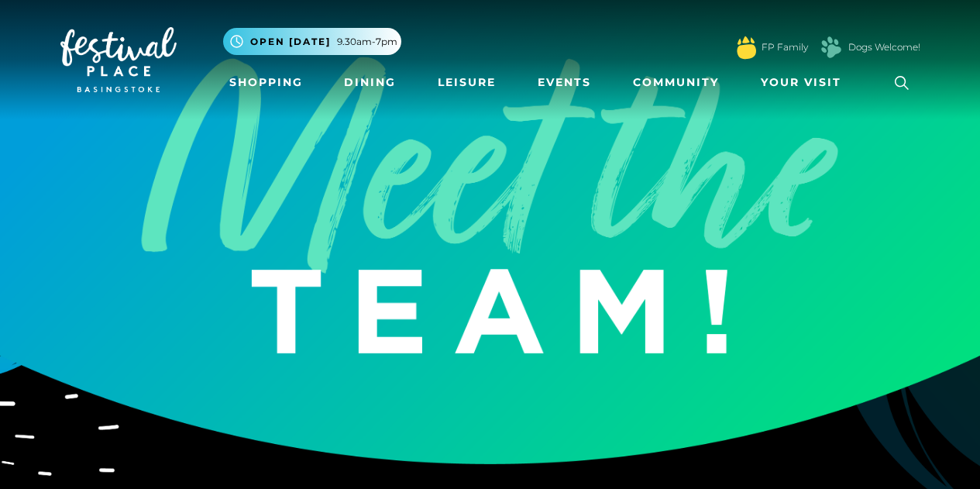  Describe the element at coordinates (884, 48) in the screenshot. I see `a: Dogs Welcome!` at that location.